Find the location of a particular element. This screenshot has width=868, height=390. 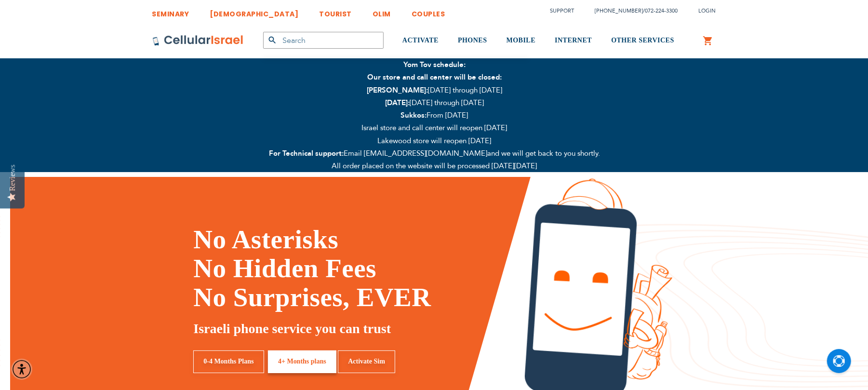

a: 4+ Months plans is located at coordinates (302, 361).